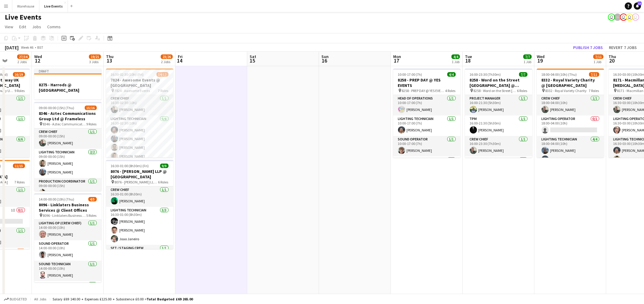 This screenshot has width=644, height=304. Describe the element at coordinates (16, 299) in the screenshot. I see `button: Budgeted` at that location.